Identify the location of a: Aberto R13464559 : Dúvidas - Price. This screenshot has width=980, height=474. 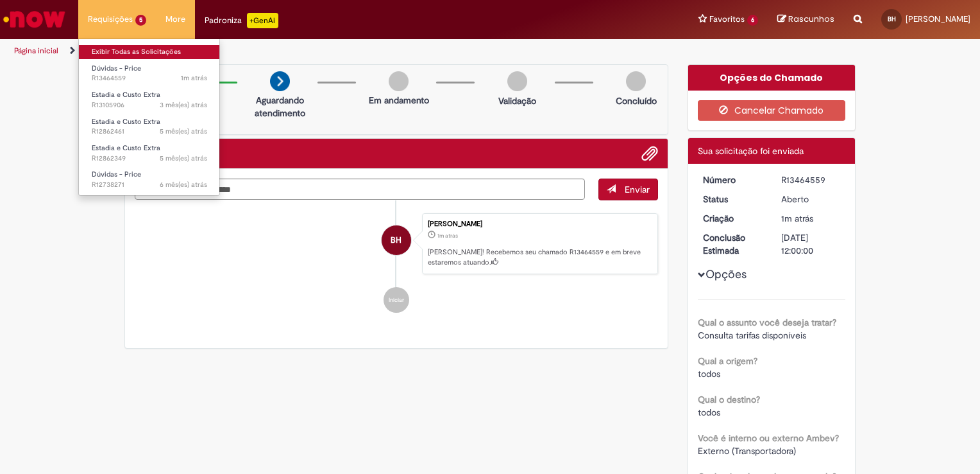
(150, 73).